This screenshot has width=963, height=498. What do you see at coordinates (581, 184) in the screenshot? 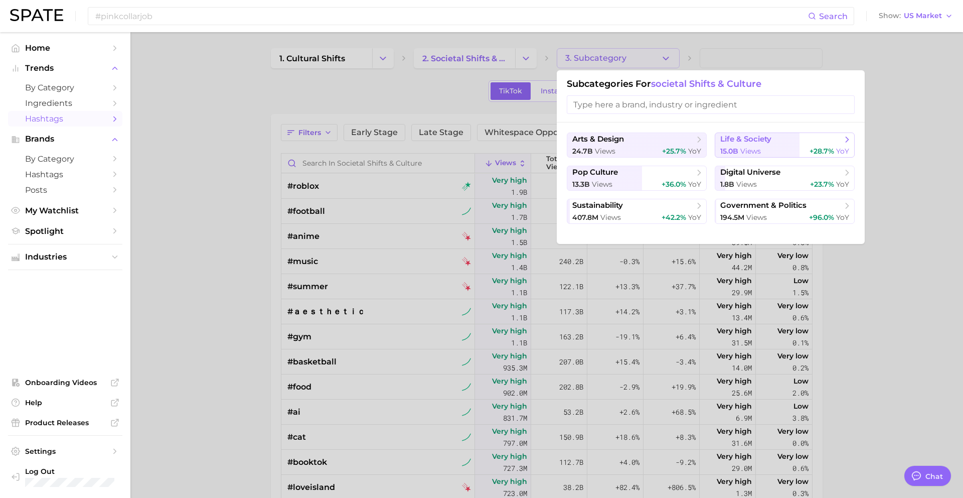
I see `span: 13.3b` at bounding box center [581, 184].